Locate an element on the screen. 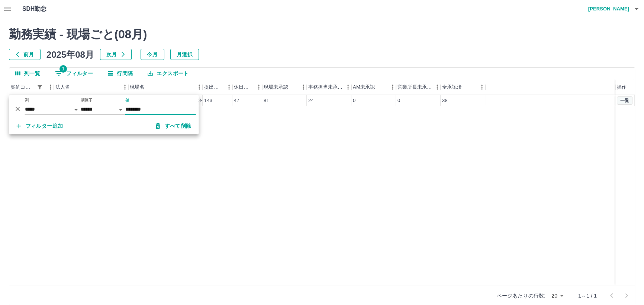 This screenshot has height=305, width=644. div: 143 is located at coordinates (208, 101).